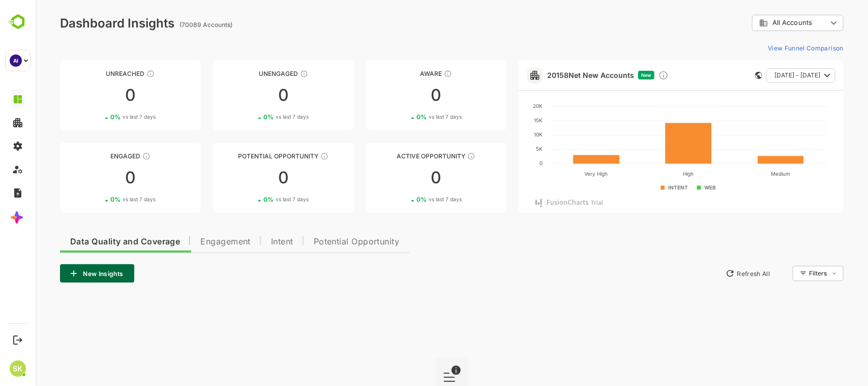  Describe the element at coordinates (502, 120) in the screenshot. I see `text: 15K` at that location.